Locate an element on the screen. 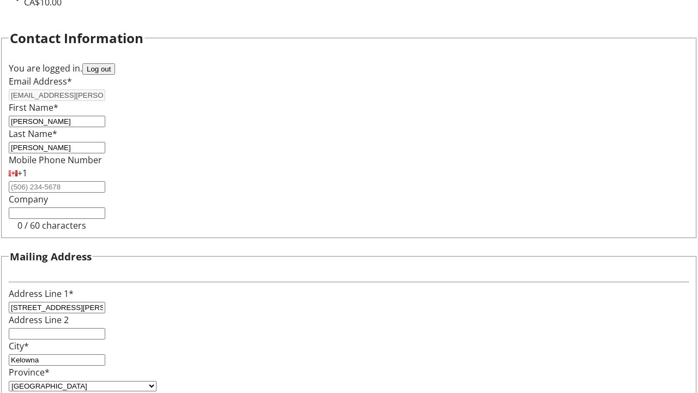 The width and height of the screenshot is (698, 393). input: Address is located at coordinates (57, 307).